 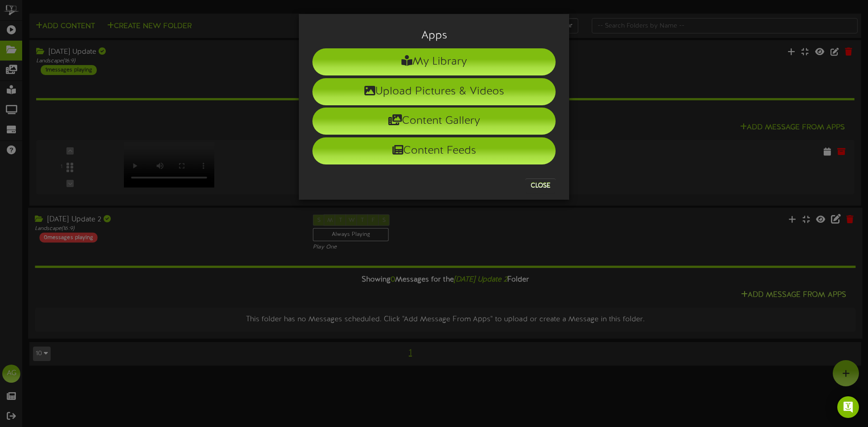 What do you see at coordinates (434, 36) in the screenshot?
I see `h3: Apps` at bounding box center [434, 36].